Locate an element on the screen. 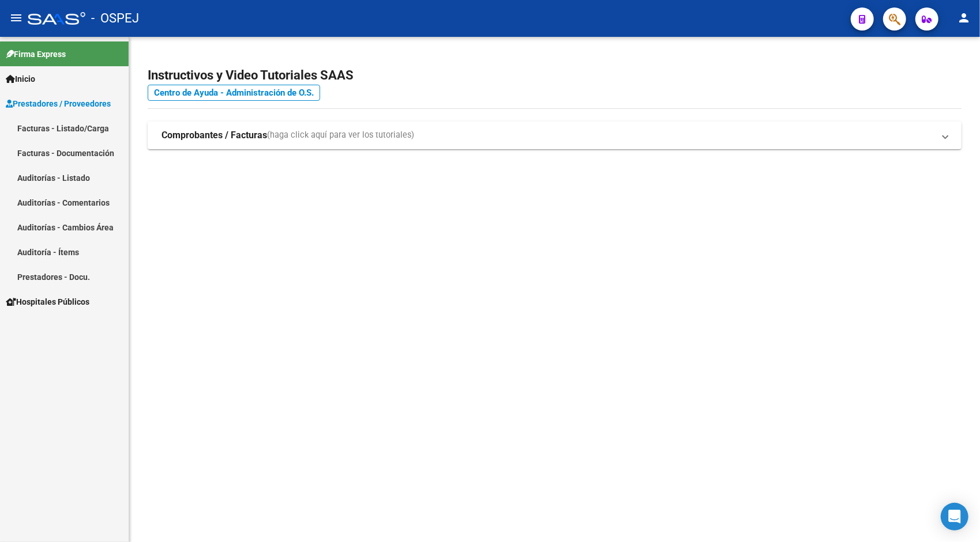 Image resolution: width=980 pixels, height=542 pixels. span: - OSPEJ is located at coordinates (115, 19).